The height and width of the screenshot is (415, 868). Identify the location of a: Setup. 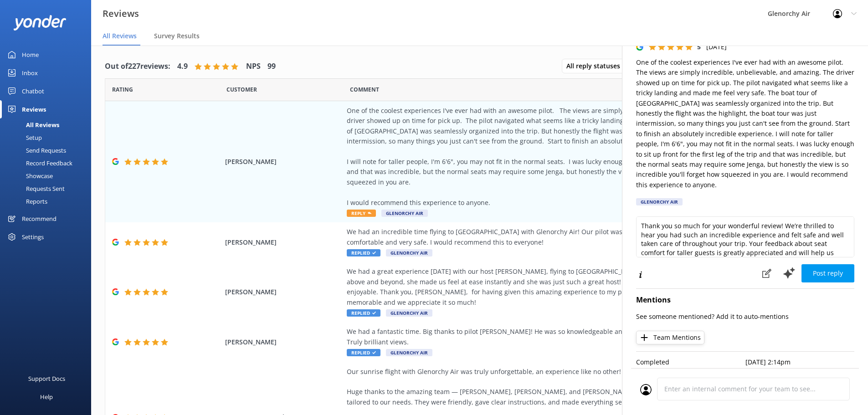
(48, 138).